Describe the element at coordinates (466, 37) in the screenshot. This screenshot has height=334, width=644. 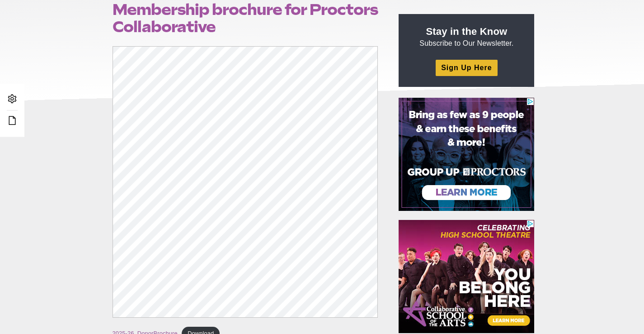
I see `p: Subscribe to Our Newsletter.` at that location.